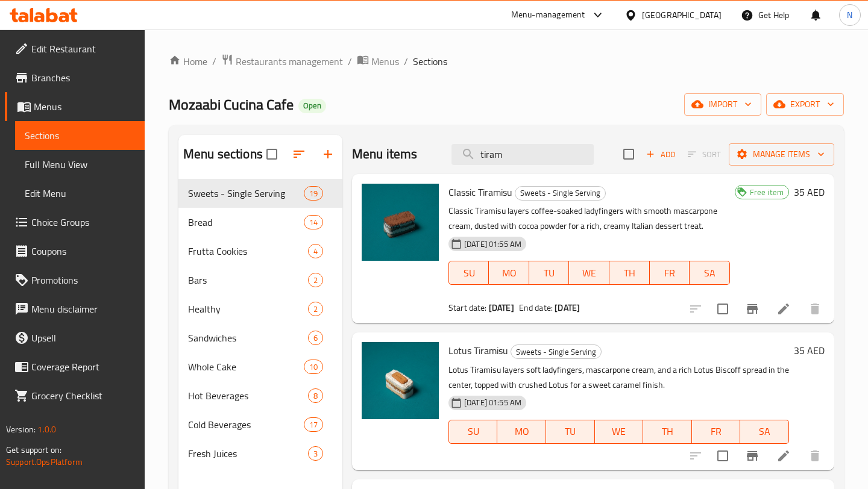 This screenshot has width=868, height=489. What do you see at coordinates (385, 61) in the screenshot?
I see `span: Menus` at bounding box center [385, 61].